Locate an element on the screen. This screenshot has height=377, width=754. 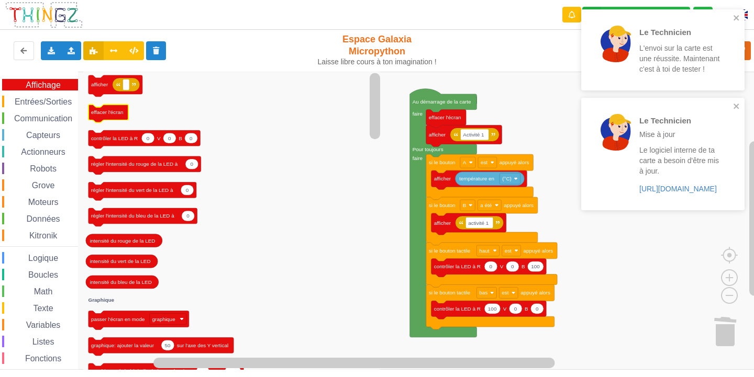
div: Laisse libre cours à ton imagination ! is located at coordinates (377, 62).